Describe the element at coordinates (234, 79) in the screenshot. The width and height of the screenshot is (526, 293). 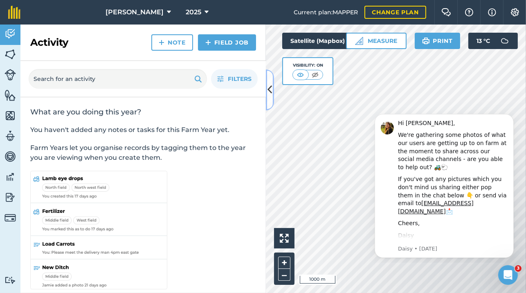
I see `button: Filters` at that location.